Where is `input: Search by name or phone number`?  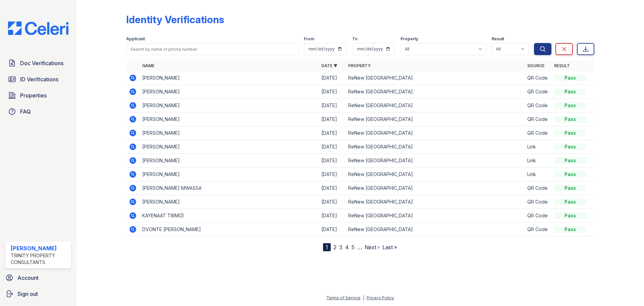 input: Search by name or phone number is located at coordinates (212, 49).